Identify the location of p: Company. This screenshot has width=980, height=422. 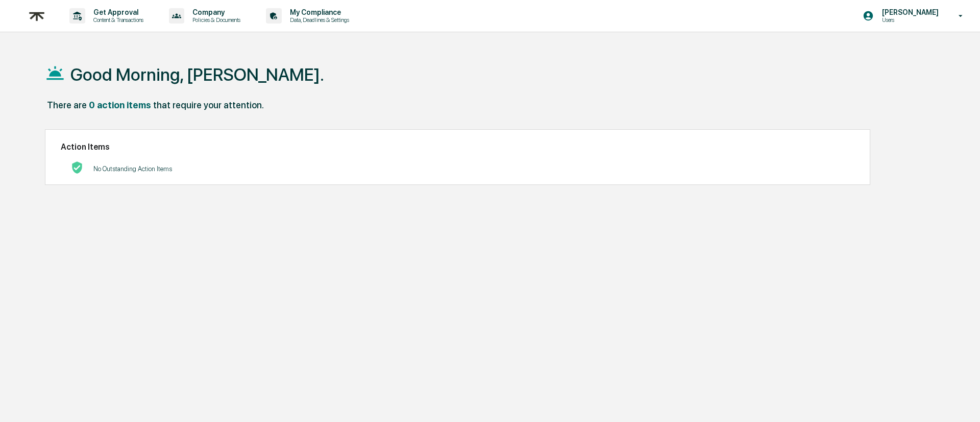
(215, 12).